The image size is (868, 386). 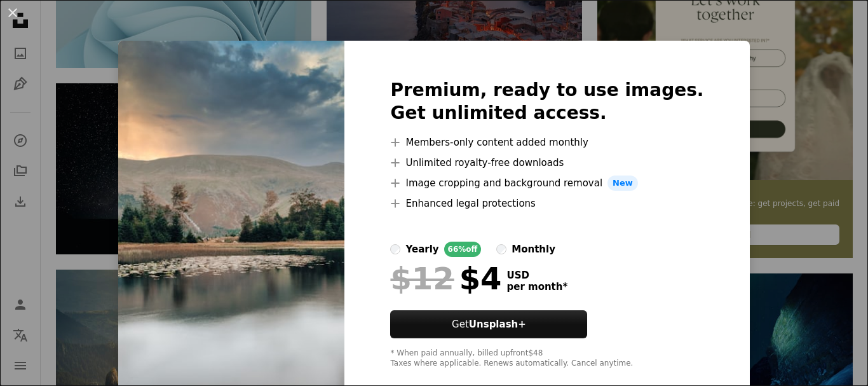 What do you see at coordinates (547, 142) in the screenshot?
I see `li: Members-only content added monthly` at bounding box center [547, 142].